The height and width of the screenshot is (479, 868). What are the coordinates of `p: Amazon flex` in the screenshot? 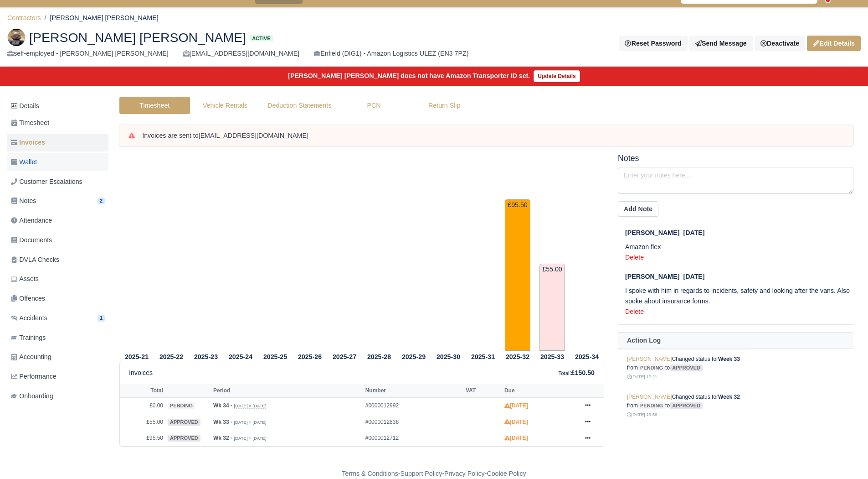 It's located at (739, 247).